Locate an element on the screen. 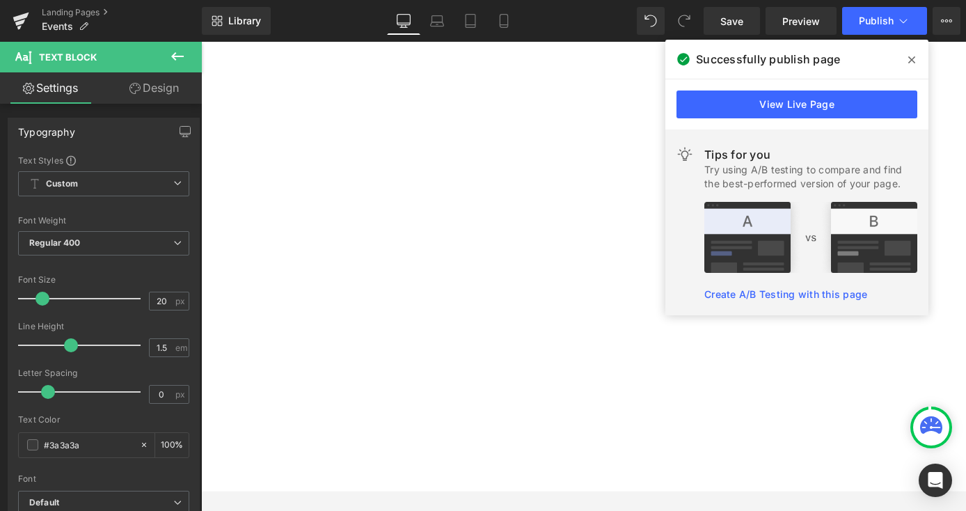 This screenshot has height=511, width=966. div: Line Height is located at coordinates (104, 326).